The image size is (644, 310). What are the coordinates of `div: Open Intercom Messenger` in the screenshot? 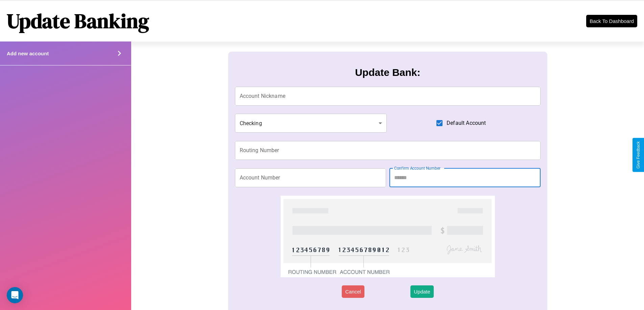 It's located at (15, 295).